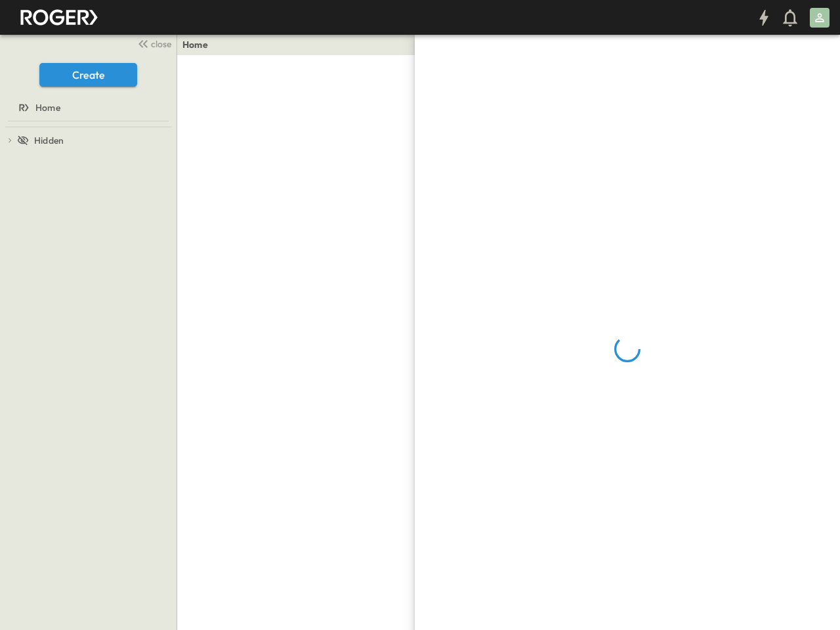  I want to click on span: close, so click(161, 44).